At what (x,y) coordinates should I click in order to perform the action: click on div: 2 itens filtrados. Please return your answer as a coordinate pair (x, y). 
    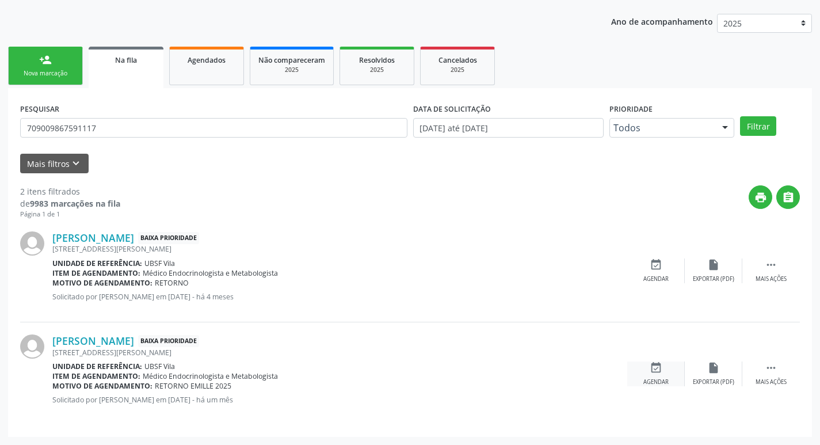
    Looking at the image, I should click on (70, 191).